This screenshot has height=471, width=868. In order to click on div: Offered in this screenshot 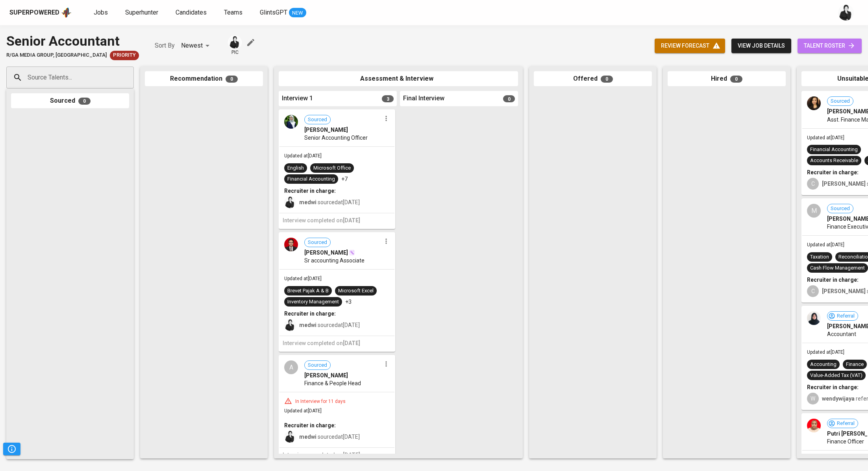, I will do `click(593, 79)`.